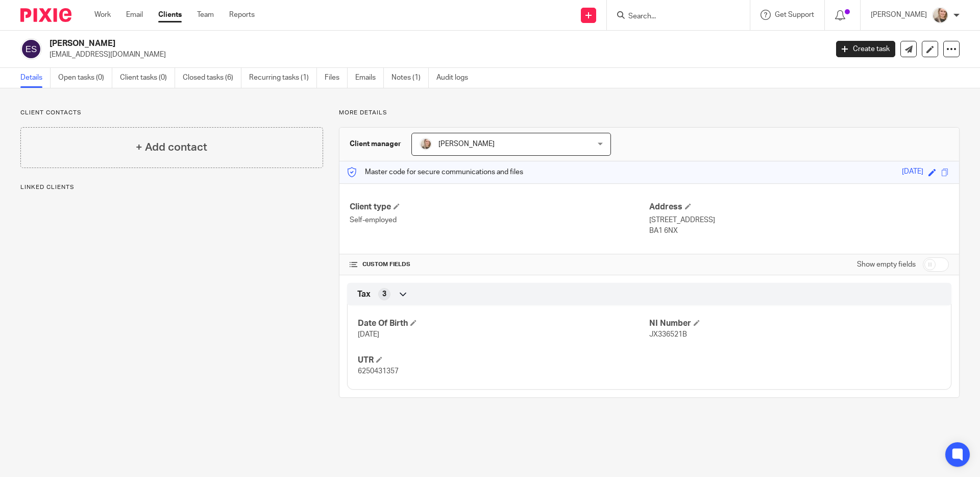 This screenshot has height=477, width=980. I want to click on p: Self-employed, so click(499, 220).